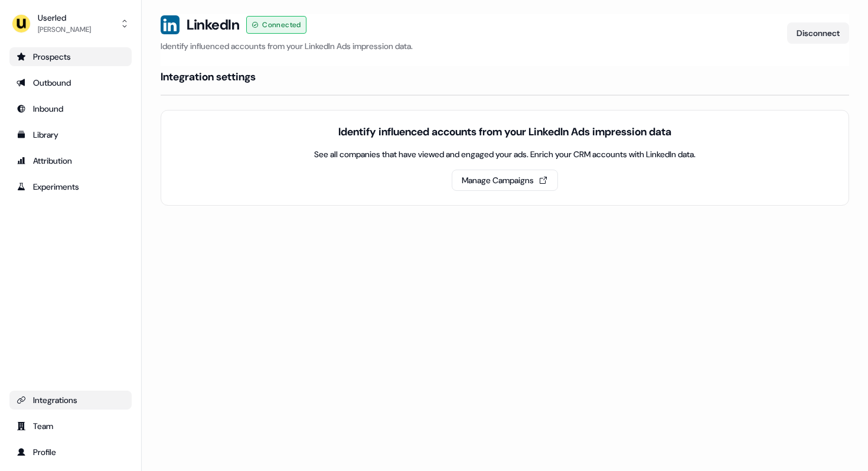  Describe the element at coordinates (469, 46) in the screenshot. I see `p: Identify influenced accounts from your LinkedIn Ads impression data.` at that location.